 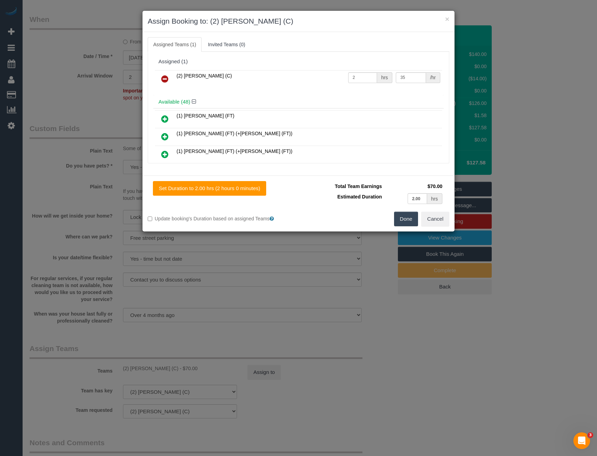 I want to click on button: Cancel, so click(x=435, y=219).